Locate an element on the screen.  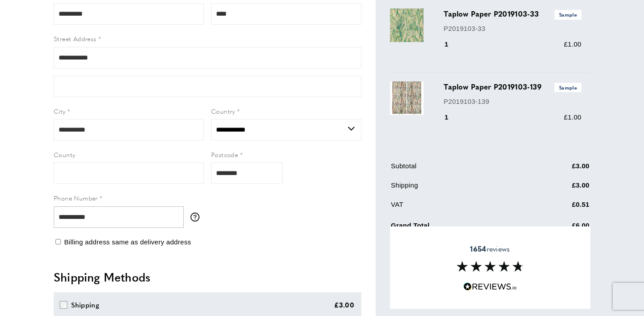
td: VAT is located at coordinates (459, 208).